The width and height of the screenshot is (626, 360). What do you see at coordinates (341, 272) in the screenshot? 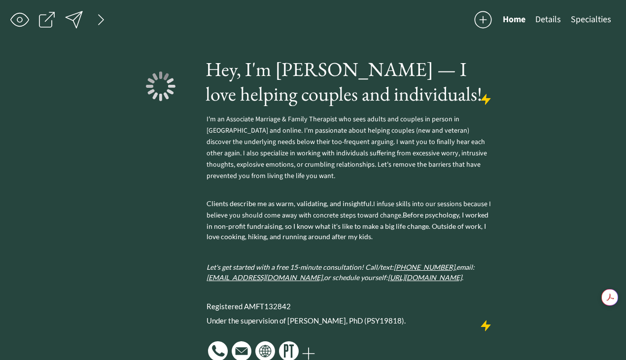
I see `em: Let's get started with a free 15-minute consultation! Call/text: email: or schedule yourself: .` at bounding box center [341, 272].